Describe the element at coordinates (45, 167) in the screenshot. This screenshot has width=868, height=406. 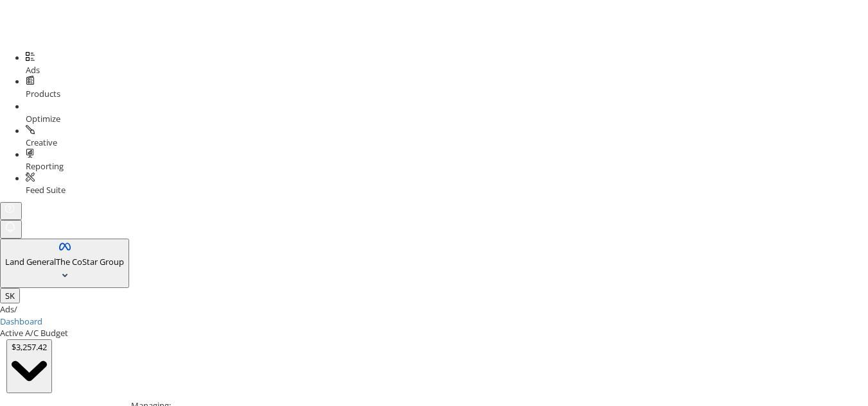
I see `span: Reporting` at that location.